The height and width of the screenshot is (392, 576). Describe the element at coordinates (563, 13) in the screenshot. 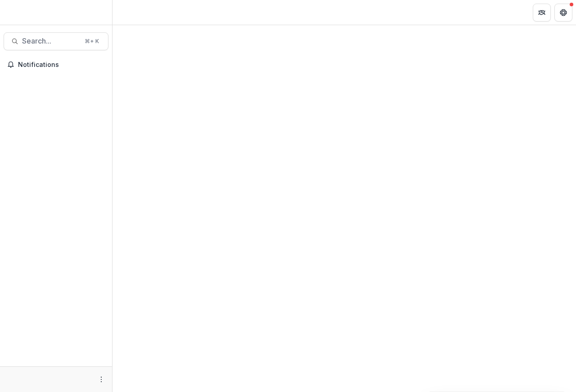

I see `button: Get Help` at that location.